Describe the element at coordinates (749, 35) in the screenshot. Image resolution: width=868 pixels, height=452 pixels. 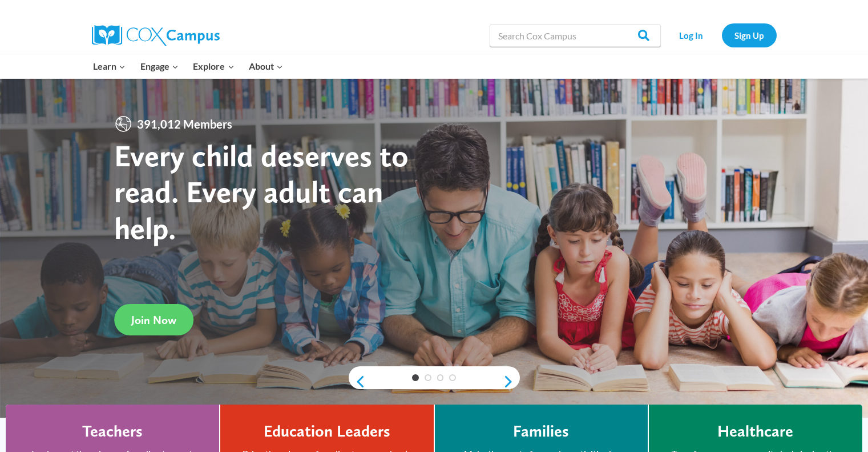
I see `a: Sign Up` at that location.